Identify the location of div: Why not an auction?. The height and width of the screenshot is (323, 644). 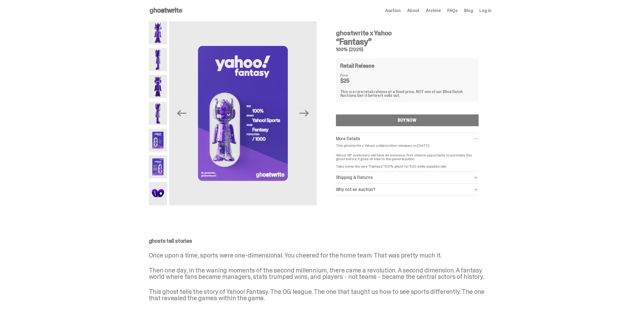
(407, 190).